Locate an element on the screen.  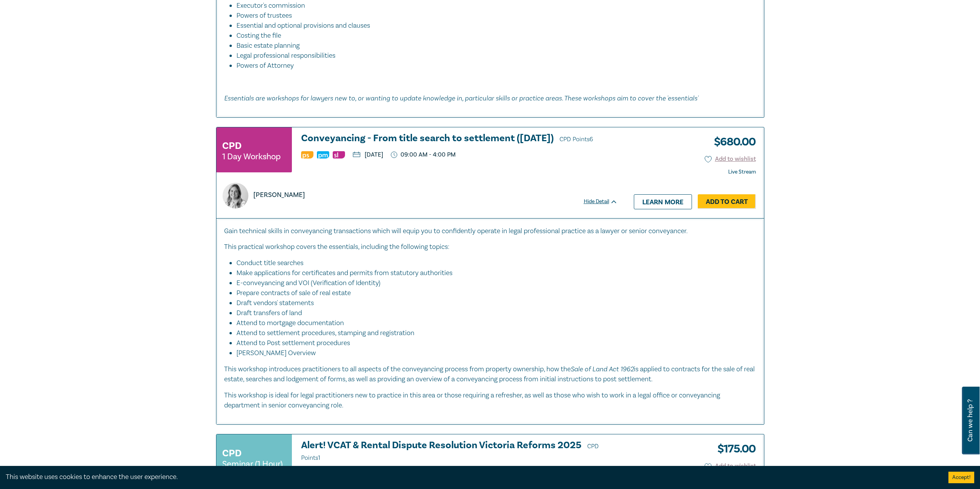
div: Hide Detail is located at coordinates (605, 202).